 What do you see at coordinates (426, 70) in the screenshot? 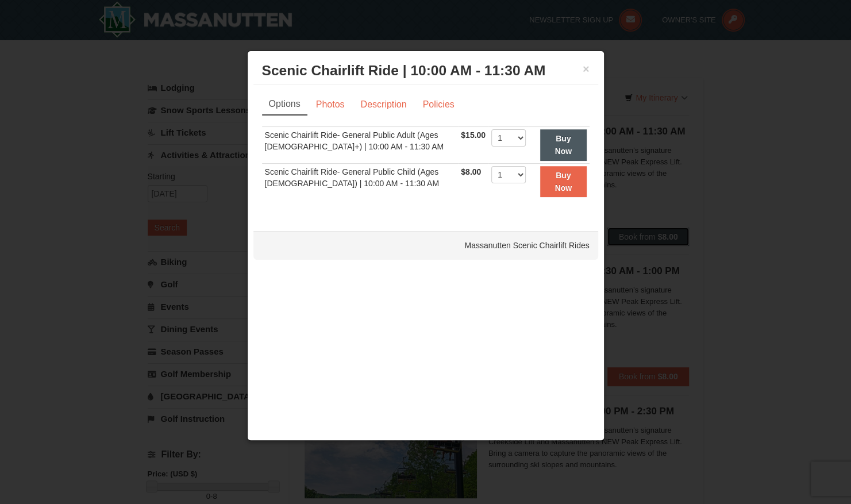
I see `h3: Scenic Chairlift Ride | 10:00 AM - 11:30 AM` at bounding box center [426, 70].